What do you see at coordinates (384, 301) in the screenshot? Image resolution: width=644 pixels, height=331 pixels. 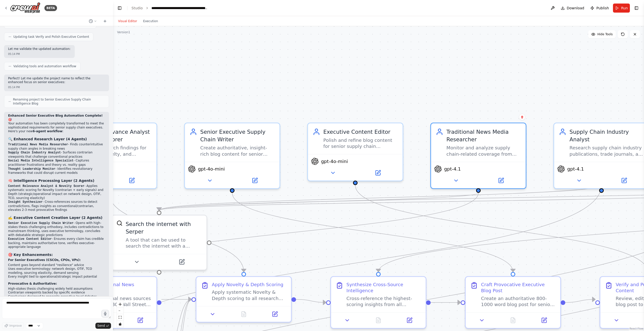 I see `div: Cross-reference the highest-scoring insights from all research sources to detect contradictions, ...` at bounding box center [384, 301].